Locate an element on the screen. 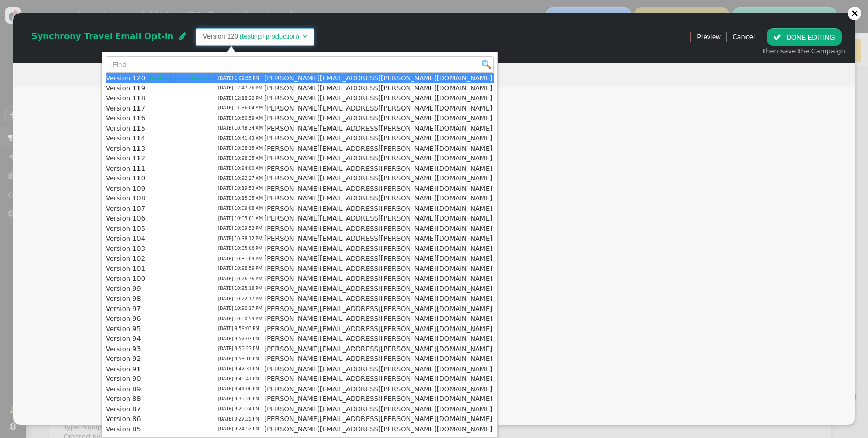 This screenshot has width=868, height=438. td: Version 95 is located at coordinates (125, 329).